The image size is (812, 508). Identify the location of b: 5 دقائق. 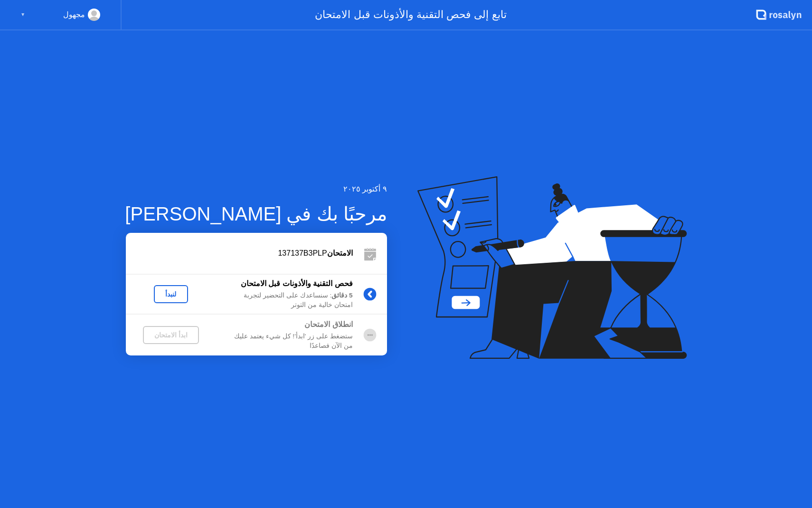
(342, 295).